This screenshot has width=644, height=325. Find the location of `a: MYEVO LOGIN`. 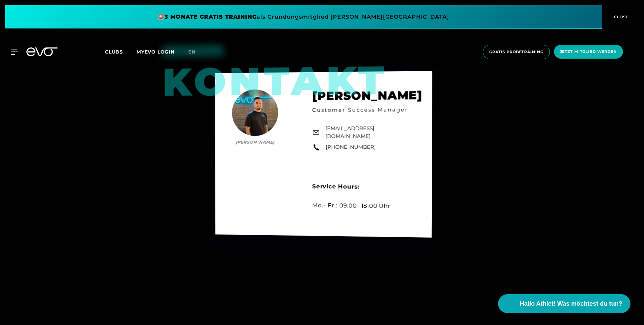

a: MYEVO LOGIN is located at coordinates (155, 52).